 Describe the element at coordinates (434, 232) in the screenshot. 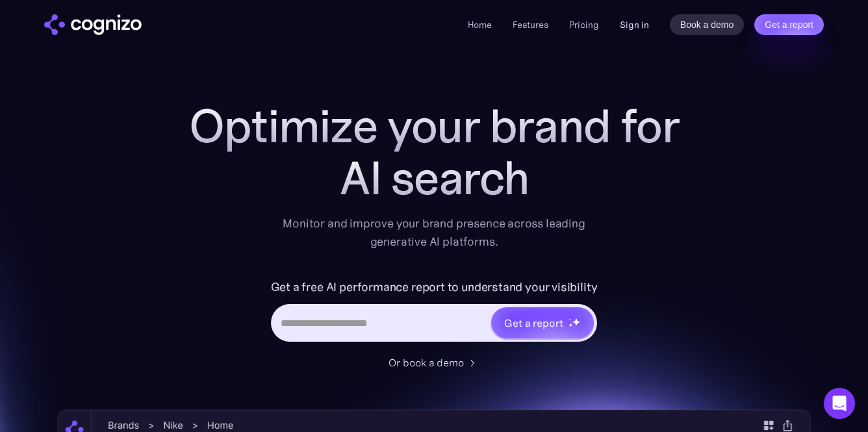

I see `div: Monitor and improve your brand presence across leading generative AI platforms.` at that location.